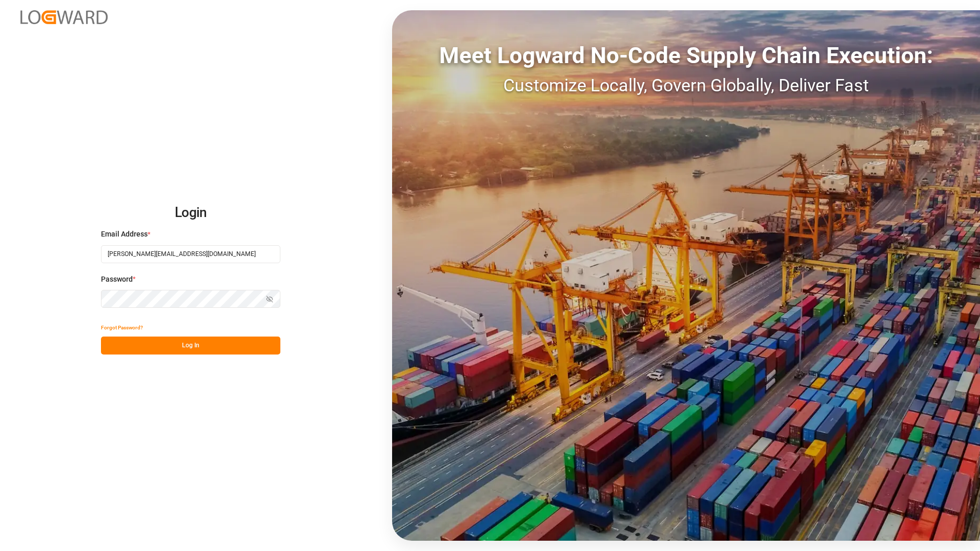 This screenshot has width=980, height=551. What do you see at coordinates (64, 18) in the screenshot?
I see `img: Logward_new_orange.png` at bounding box center [64, 18].